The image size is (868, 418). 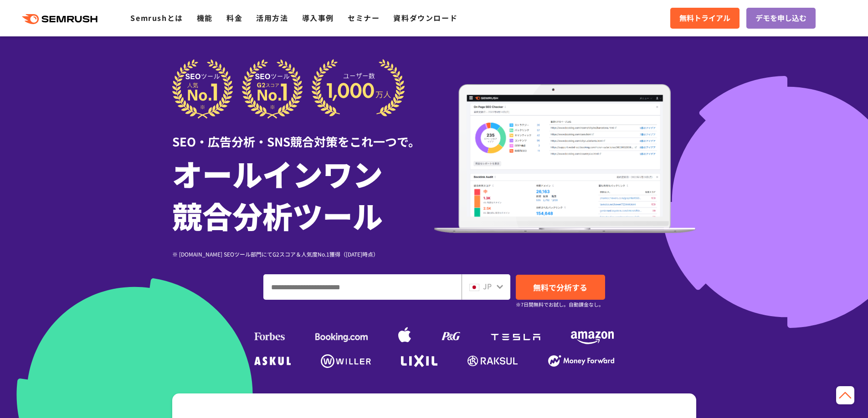 What do you see at coordinates (704, 19) in the screenshot?
I see `a: 無料トライアル` at bounding box center [704, 19].